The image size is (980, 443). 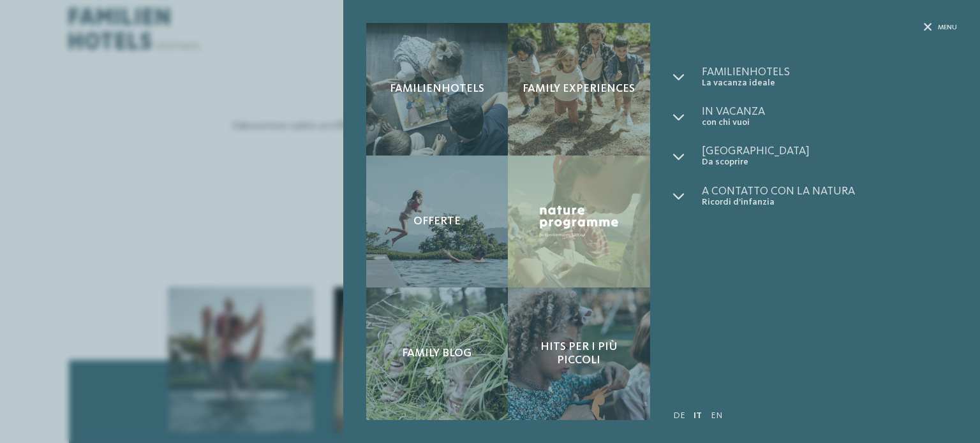 What do you see at coordinates (829, 83) in the screenshot?
I see `span: La vacanza ideale` at bounding box center [829, 83].